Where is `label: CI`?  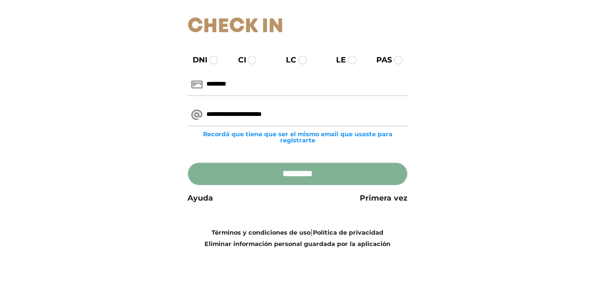 label: CI is located at coordinates (237, 60).